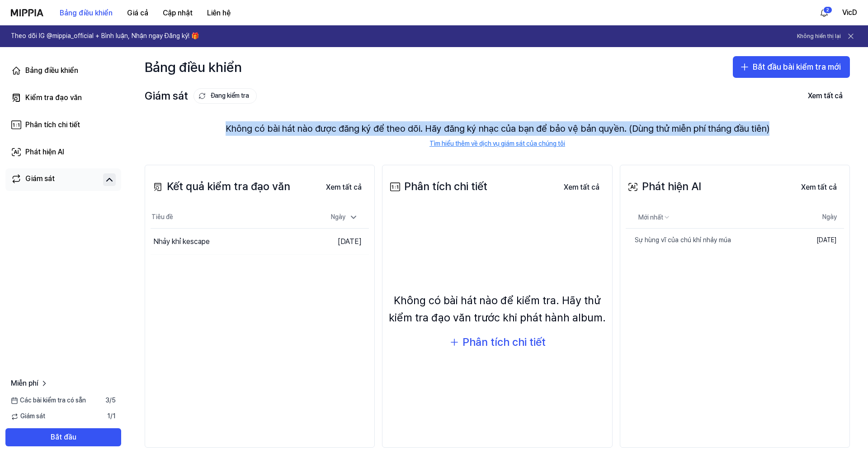  What do you see at coordinates (107, 400) in the screenshot?
I see `font: 3` at bounding box center [107, 400].